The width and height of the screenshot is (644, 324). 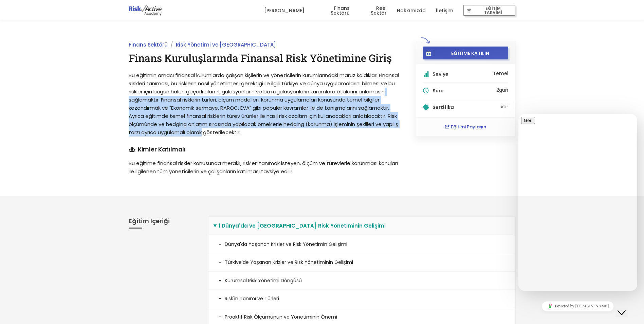 What do you see at coordinates (362, 281) in the screenshot?
I see `li: Kurumsal Risk Yönetimi Döngüsü` at bounding box center [362, 281].